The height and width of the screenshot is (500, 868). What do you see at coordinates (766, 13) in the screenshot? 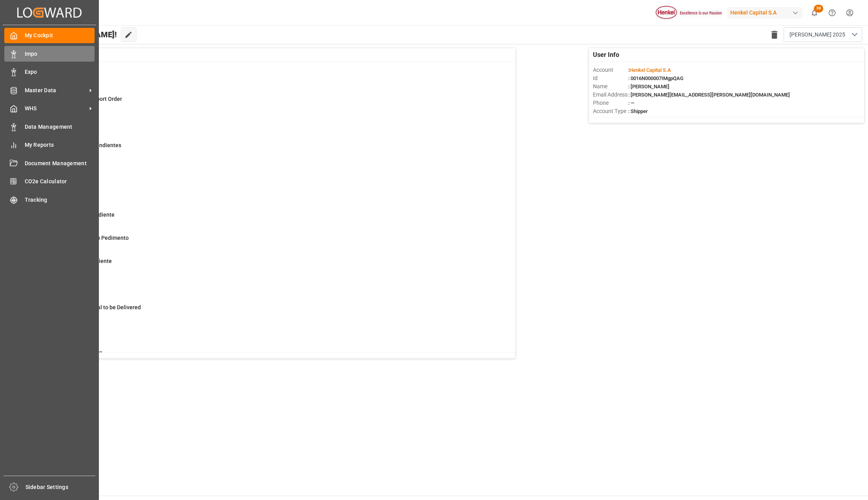
I see `button: Henkel Capital S.A` at bounding box center [766, 13].